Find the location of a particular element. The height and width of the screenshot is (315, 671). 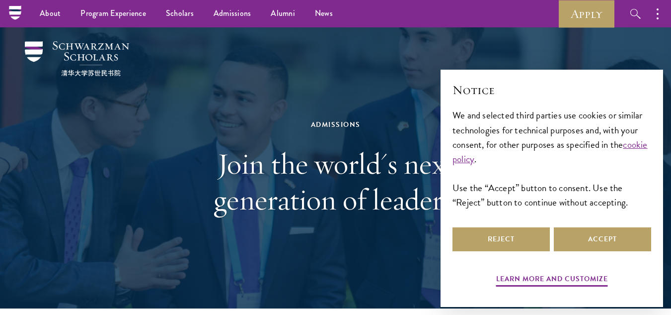

h2: Notice is located at coordinates (552, 90).